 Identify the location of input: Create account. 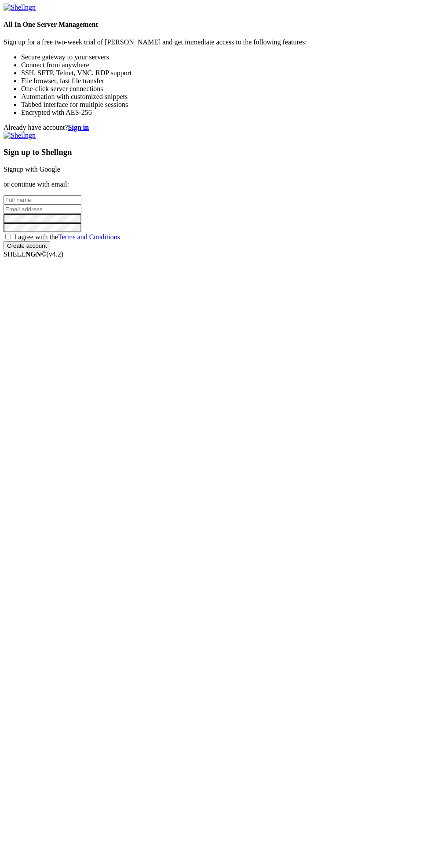
(27, 245).